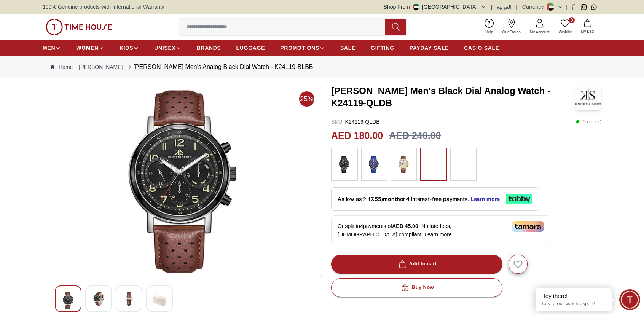 The height and width of the screenshot is (314, 644). Describe the element at coordinates (482, 48) in the screenshot. I see `a: CASIO SALE` at that location.